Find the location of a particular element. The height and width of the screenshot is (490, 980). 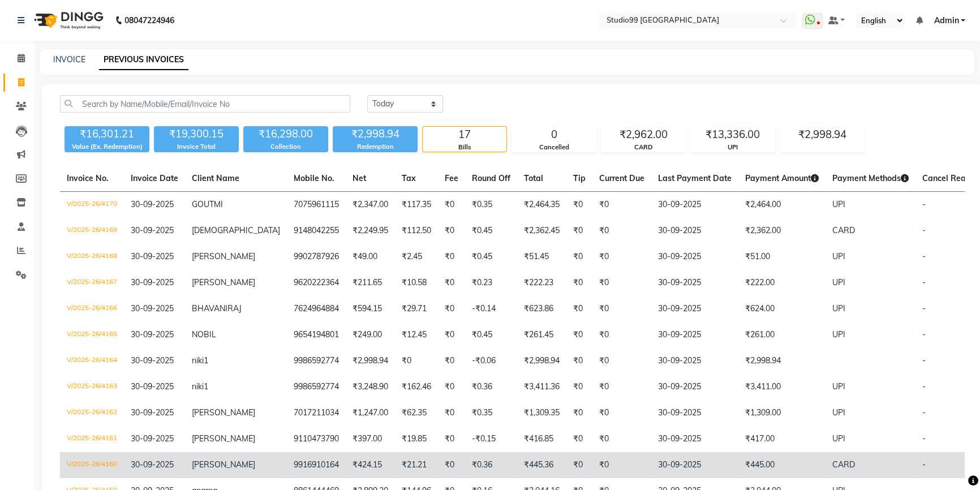

td: ₹416.85 is located at coordinates (542, 439).